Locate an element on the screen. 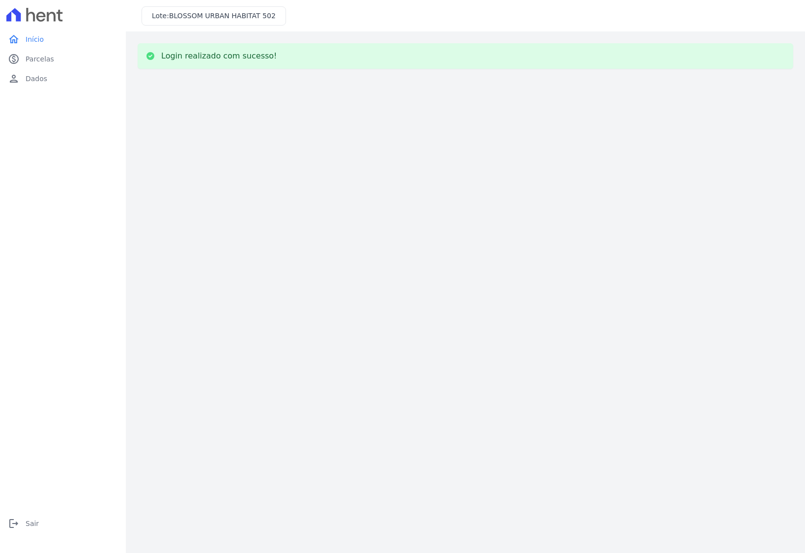 Image resolution: width=805 pixels, height=553 pixels. i: paid is located at coordinates (14, 59).